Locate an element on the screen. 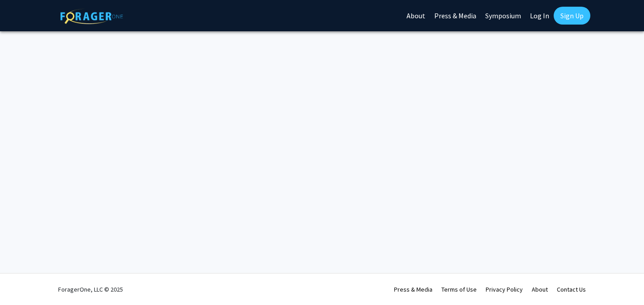 This screenshot has width=644, height=305. img: ForagerOne Logo is located at coordinates (92, 16).